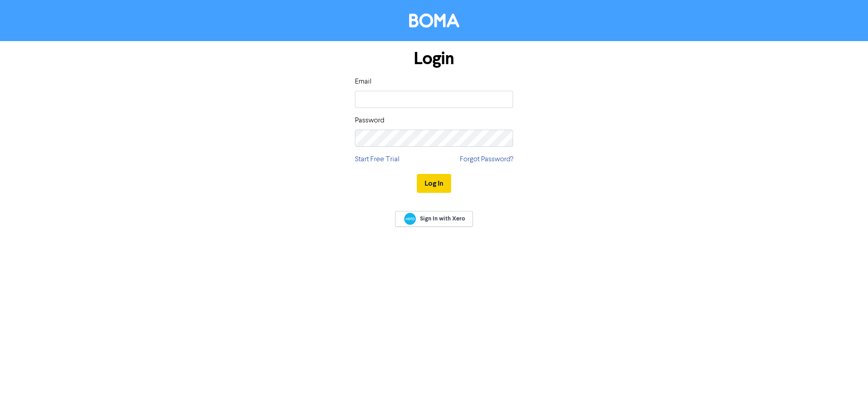 Image resolution: width=868 pixels, height=407 pixels. Describe the element at coordinates (410, 219) in the screenshot. I see `img: Xero logo` at that location.